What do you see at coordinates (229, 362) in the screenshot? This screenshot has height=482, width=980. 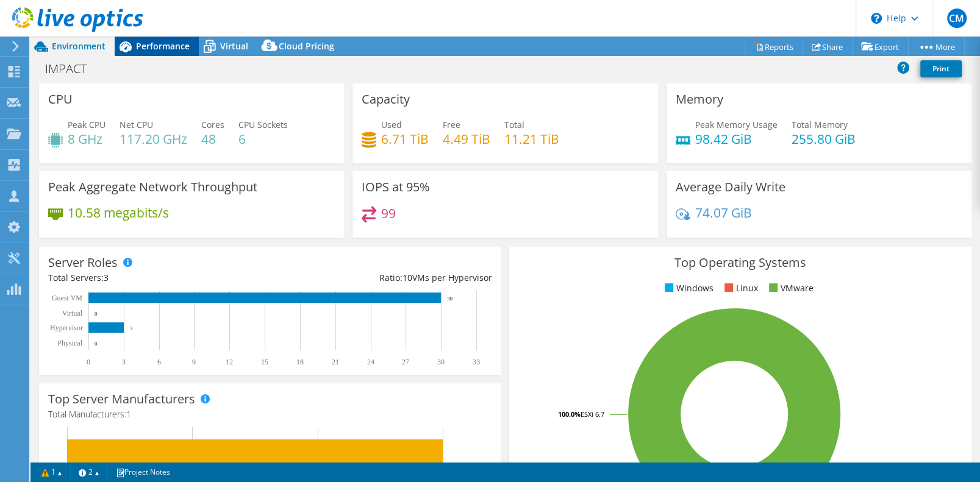 I see `text: 12` at bounding box center [229, 362].